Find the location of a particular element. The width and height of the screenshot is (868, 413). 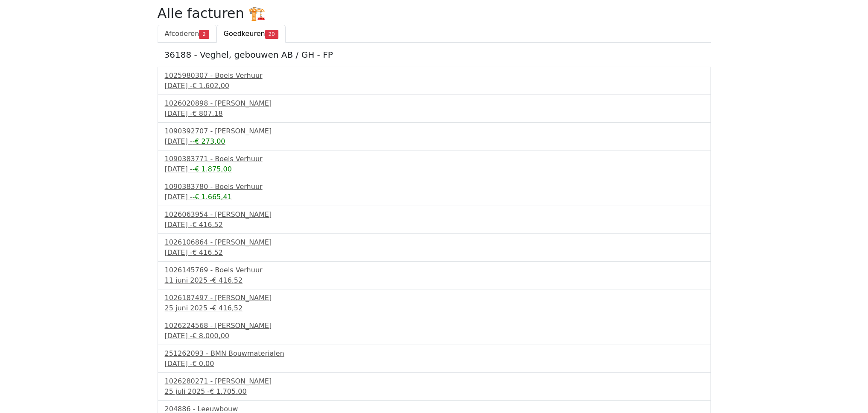

h5: 36188 - Veghel, gebouwen AB / GH - FP is located at coordinates (434, 55).